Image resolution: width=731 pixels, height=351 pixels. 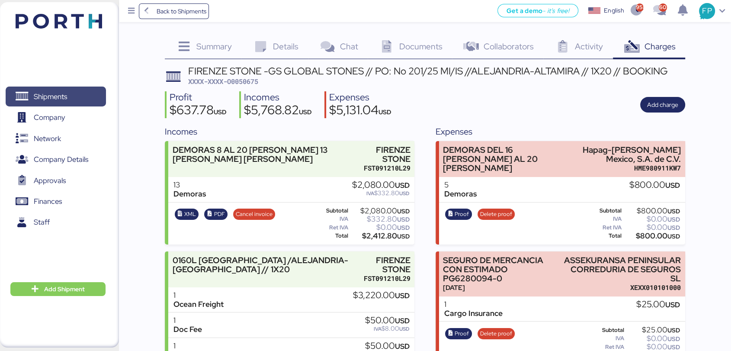 What do you see at coordinates (278, 111) in the screenshot?
I see `div: $5,768.82` at bounding box center [278, 111].